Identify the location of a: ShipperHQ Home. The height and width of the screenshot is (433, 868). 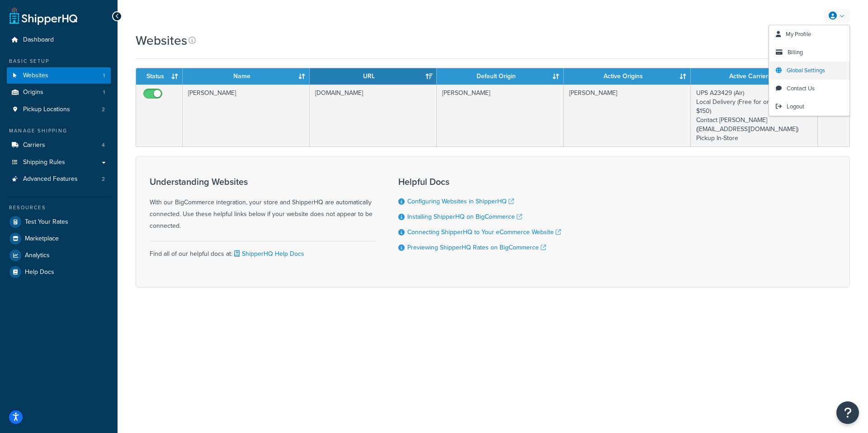
(44, 16).